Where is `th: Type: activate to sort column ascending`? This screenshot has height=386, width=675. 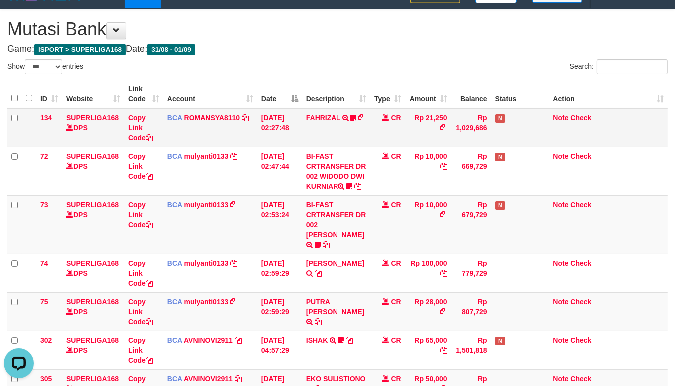
th: Type: activate to sort column ascending is located at coordinates (388, 94).